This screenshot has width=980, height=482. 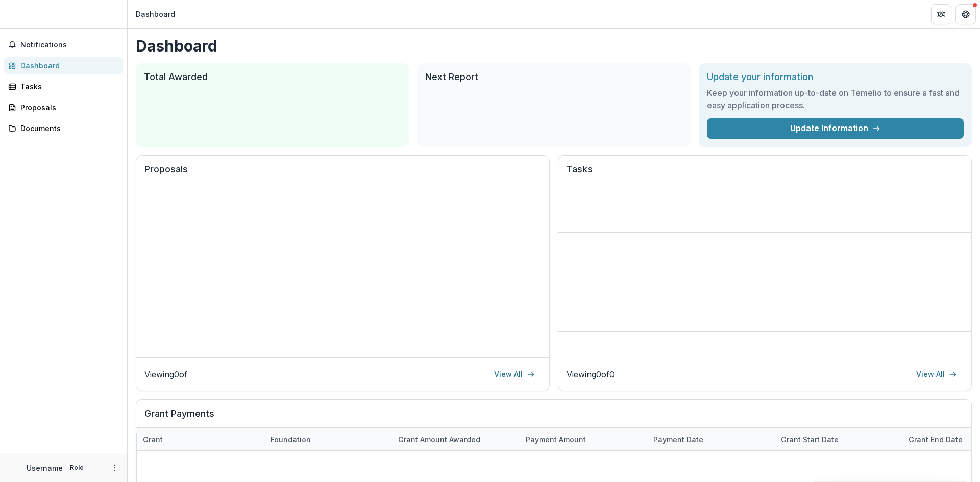 What do you see at coordinates (272, 77) in the screenshot?
I see `h2: Total Awarded` at bounding box center [272, 77].